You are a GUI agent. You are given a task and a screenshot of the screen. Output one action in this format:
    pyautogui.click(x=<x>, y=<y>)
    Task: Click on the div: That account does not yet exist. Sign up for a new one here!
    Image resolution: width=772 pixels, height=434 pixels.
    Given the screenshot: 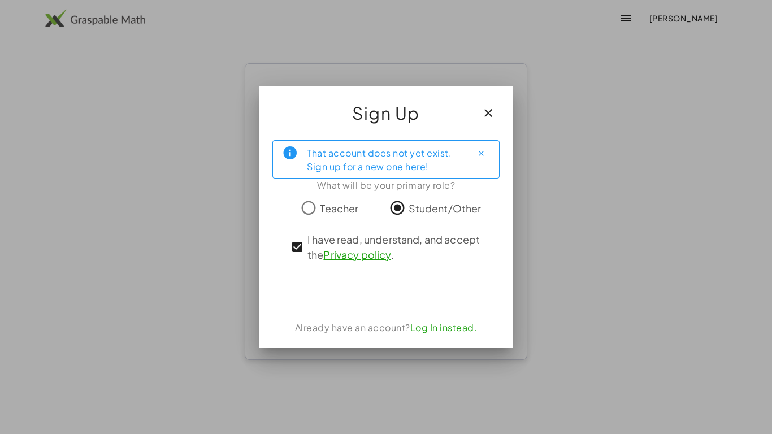 What is the action you would take?
    pyautogui.click(x=385, y=159)
    